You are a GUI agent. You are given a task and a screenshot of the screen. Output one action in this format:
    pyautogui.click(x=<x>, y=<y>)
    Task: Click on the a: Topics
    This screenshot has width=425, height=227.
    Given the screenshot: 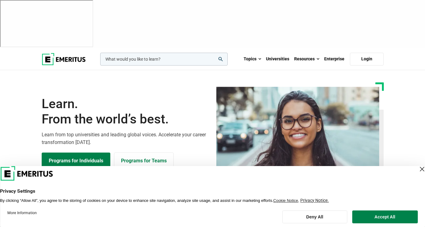 What is the action you would take?
    pyautogui.click(x=252, y=59)
    